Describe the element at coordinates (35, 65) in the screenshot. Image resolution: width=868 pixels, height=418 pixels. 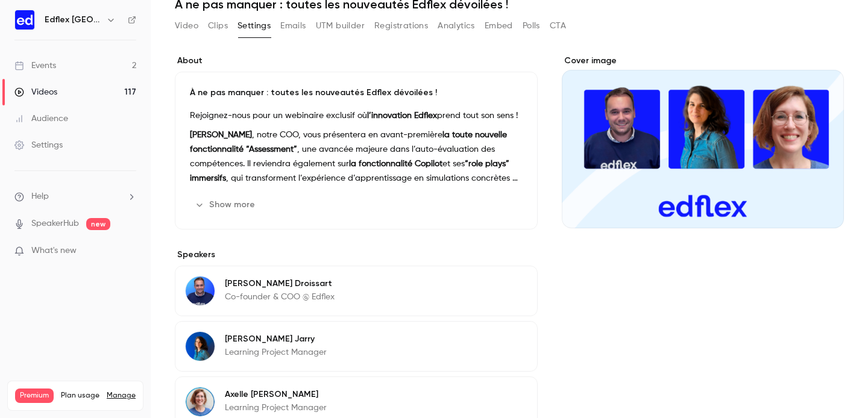
I see `div: Events` at that location.